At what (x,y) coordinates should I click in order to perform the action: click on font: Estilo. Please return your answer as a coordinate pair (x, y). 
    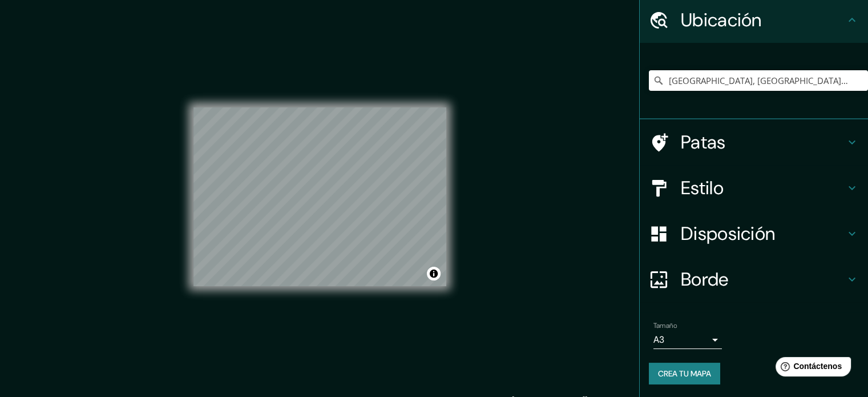
    Looking at the image, I should click on (702, 188).